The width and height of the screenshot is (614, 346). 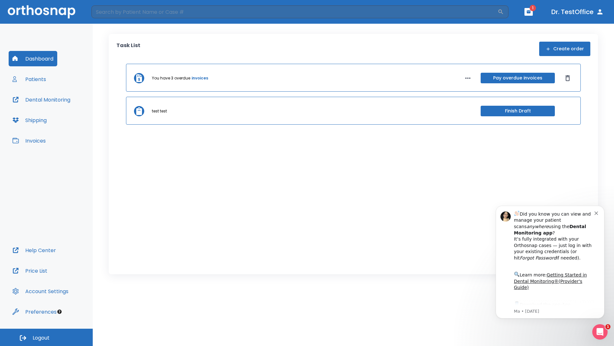 What do you see at coordinates (20, 20) in the screenshot?
I see `img: Profile image for Ma` at bounding box center [20, 20].